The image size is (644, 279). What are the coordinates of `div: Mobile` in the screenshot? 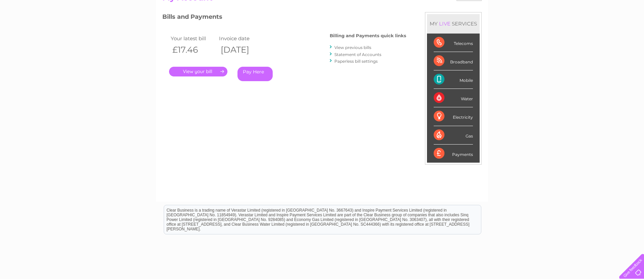 It's located at (453, 80).